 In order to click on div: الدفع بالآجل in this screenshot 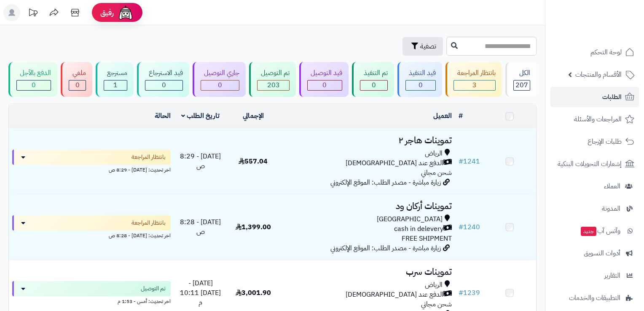, I will do `click(34, 73)`.